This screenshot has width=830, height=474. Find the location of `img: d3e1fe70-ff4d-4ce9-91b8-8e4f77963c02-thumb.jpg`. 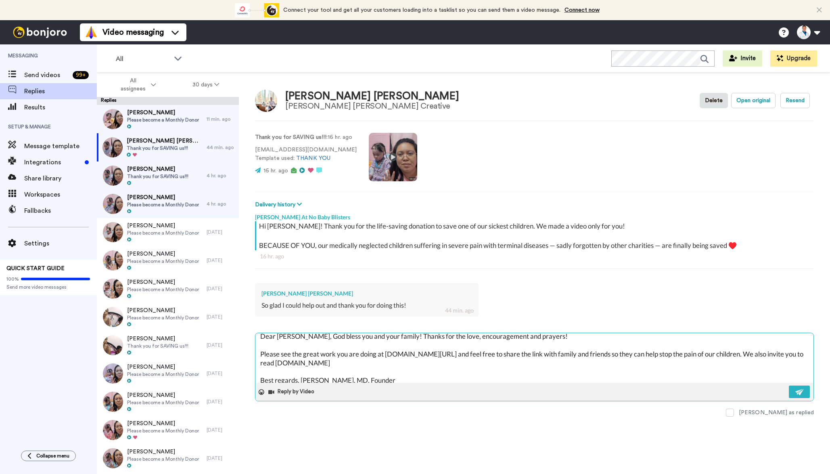

img: d3e1fe70-ff4d-4ce9-91b8-8e4f77963c02-thumb.jpg is located at coordinates (113, 204).